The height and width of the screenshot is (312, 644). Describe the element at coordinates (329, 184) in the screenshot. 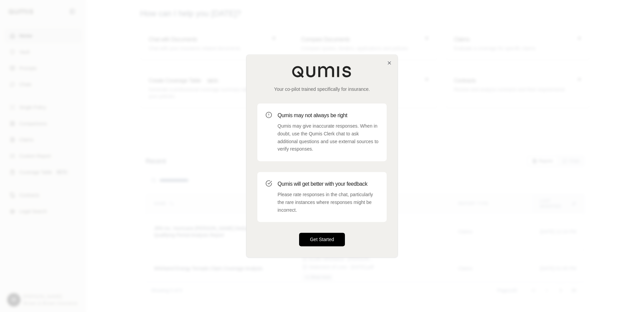

I see `h3: Qumis will get better with your feedback` at that location.